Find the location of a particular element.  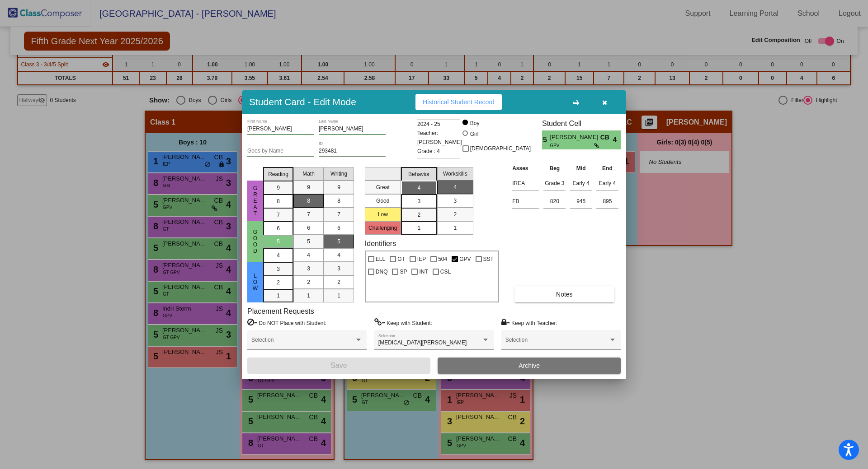

th: Mid is located at coordinates (580, 168).